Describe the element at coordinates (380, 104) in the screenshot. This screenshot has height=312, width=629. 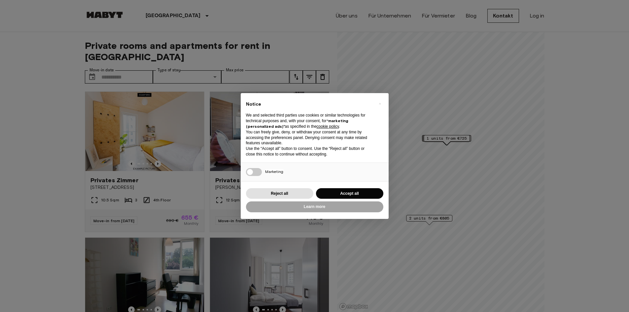
I see `button: Close this notice` at that location.